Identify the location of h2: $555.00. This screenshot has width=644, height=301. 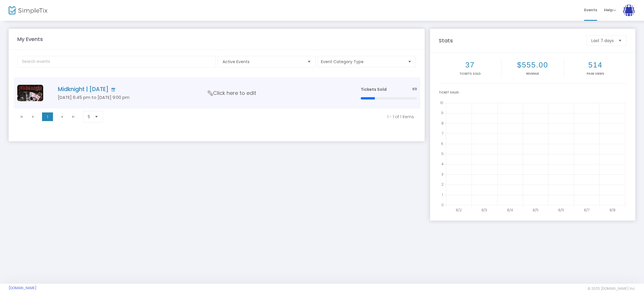
(533, 64).